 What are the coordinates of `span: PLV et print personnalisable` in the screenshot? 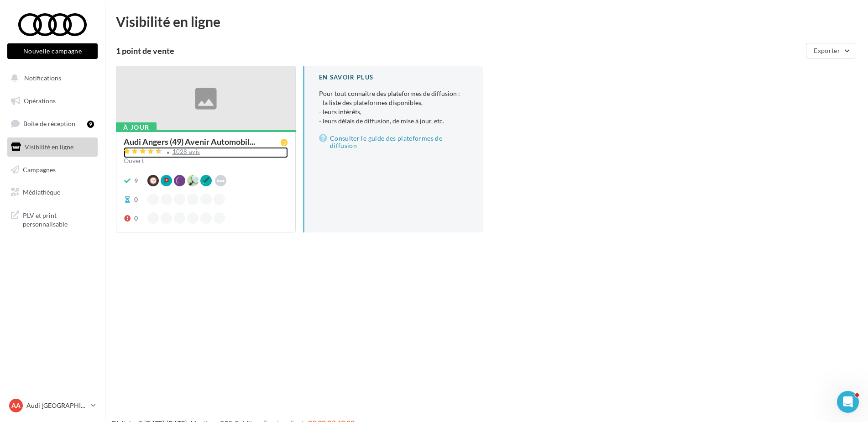 It's located at (58, 219).